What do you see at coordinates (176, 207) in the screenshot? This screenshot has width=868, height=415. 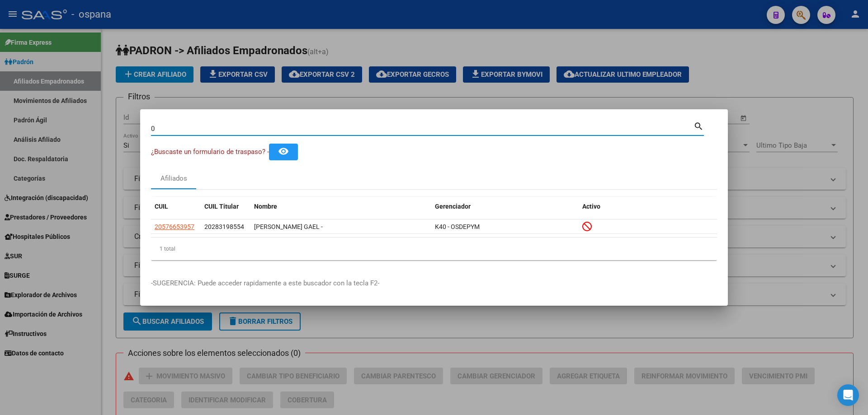 I see `datatable-header-cell: CUIL` at bounding box center [176, 207].